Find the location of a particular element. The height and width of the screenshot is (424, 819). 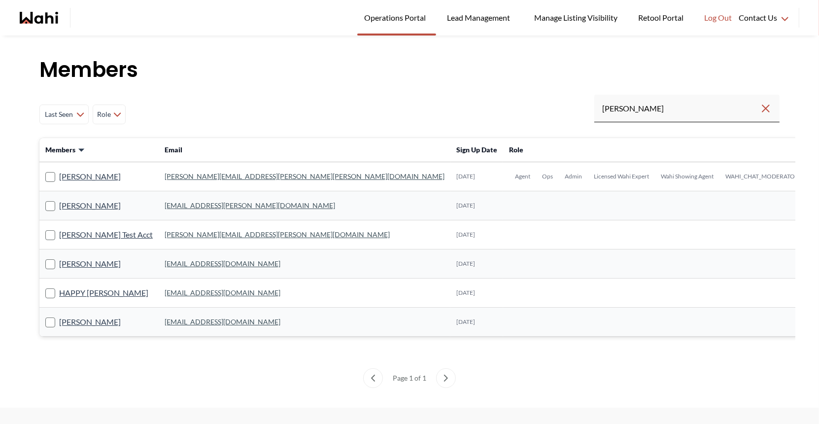

button: next page is located at coordinates (446, 378).